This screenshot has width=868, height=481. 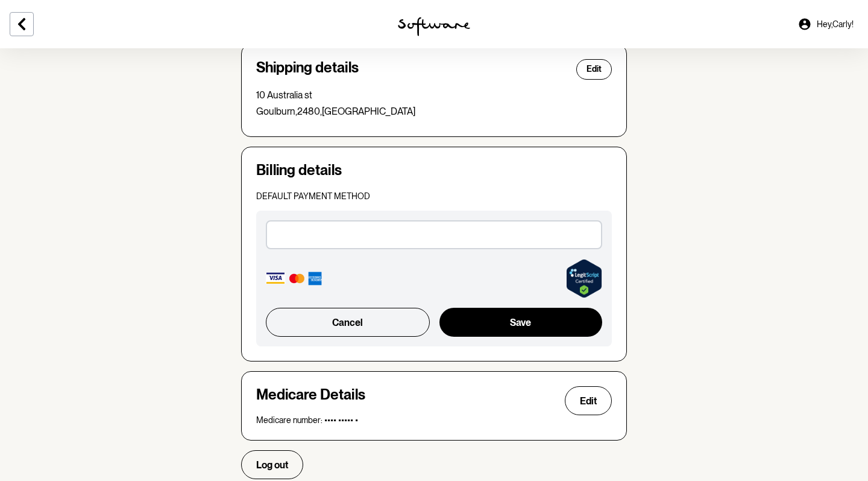 What do you see at coordinates (434, 27) in the screenshot?
I see `img: software logo` at bounding box center [434, 27].